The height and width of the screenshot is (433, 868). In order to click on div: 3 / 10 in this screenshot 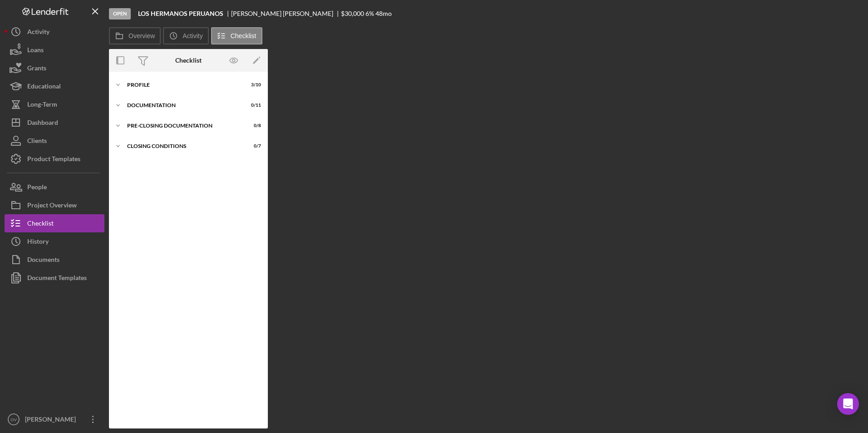, I will do `click(253, 85)`.